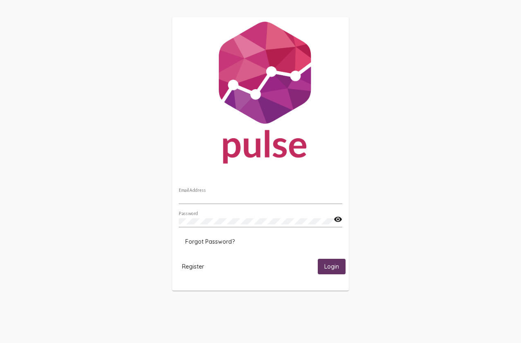 The width and height of the screenshot is (521, 343). Describe the element at coordinates (210, 242) in the screenshot. I see `span: Forgot Password?` at that location.